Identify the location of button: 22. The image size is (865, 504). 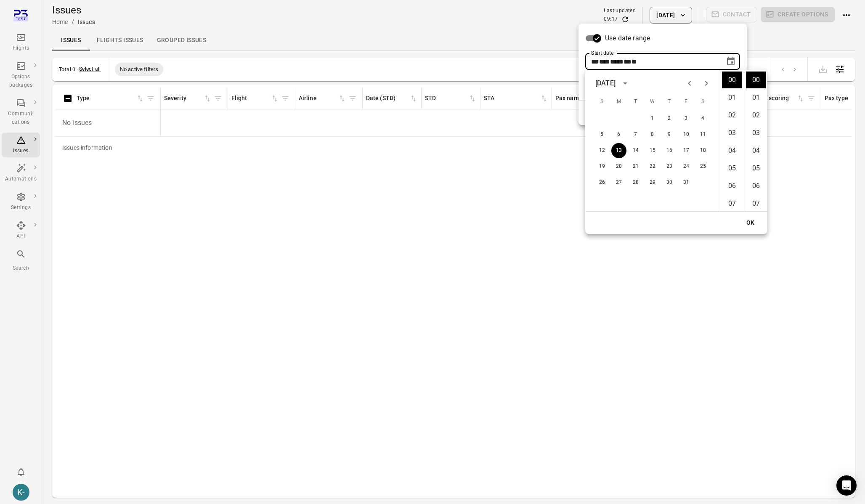
(652, 166).